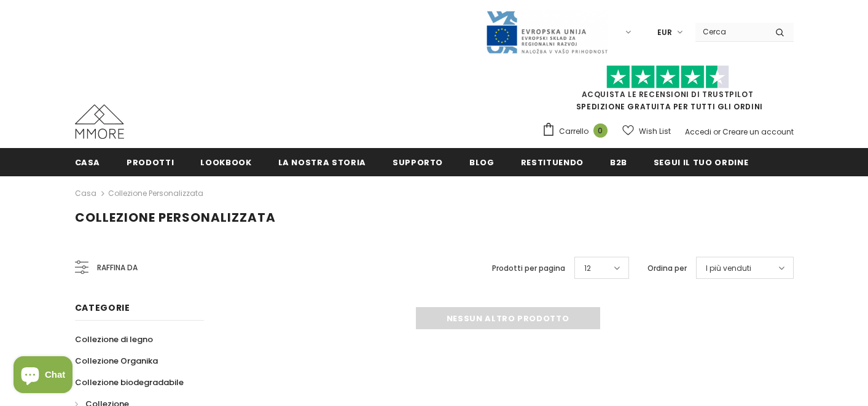 This screenshot has height=406, width=868. What do you see at coordinates (655, 132) in the screenshot?
I see `span: Wish List` at bounding box center [655, 132].